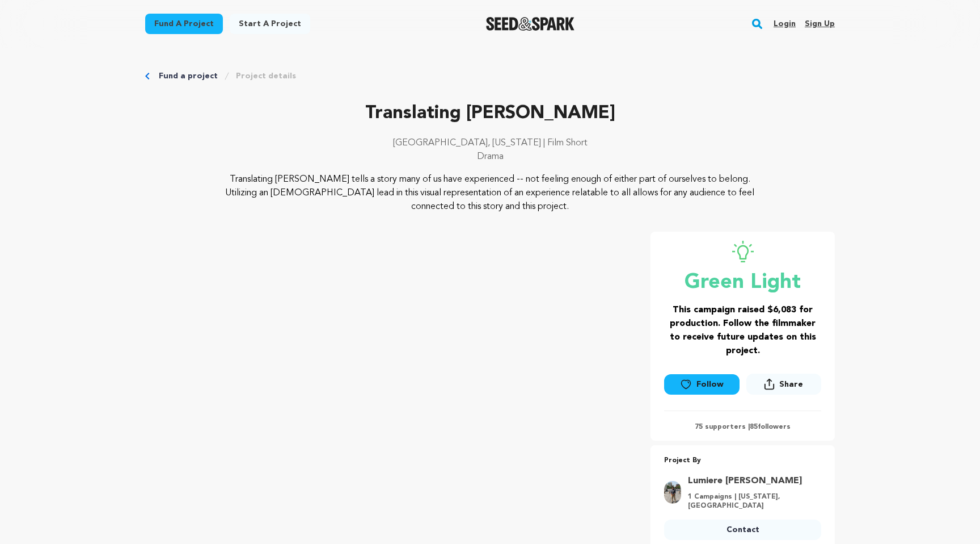 The height and width of the screenshot is (544, 980). Describe the element at coordinates (784, 384) in the screenshot. I see `button: Share` at that location.